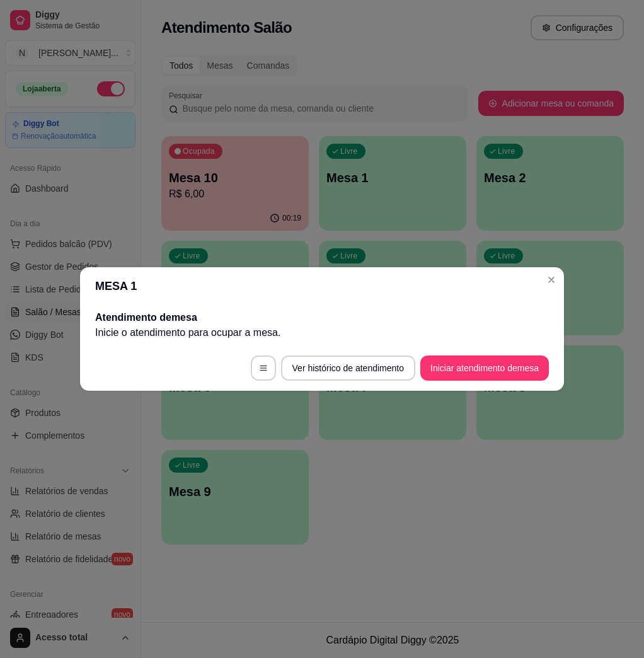 Image resolution: width=644 pixels, height=658 pixels. I want to click on button: Iniciar atendimento demesa, so click(485, 368).